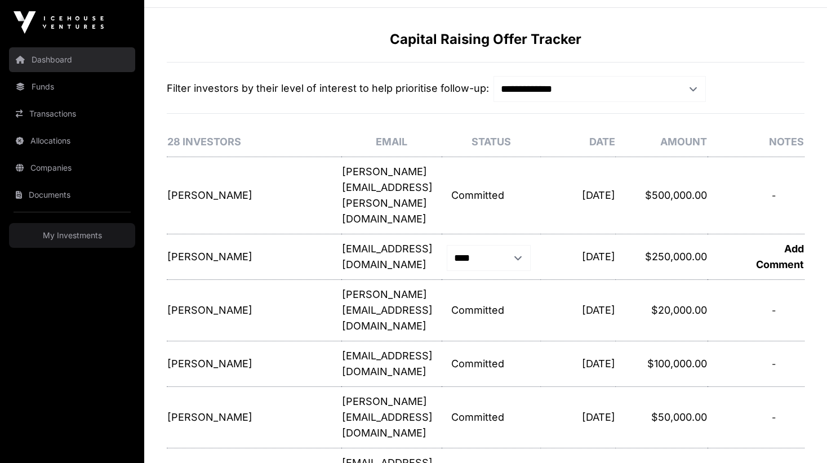 The height and width of the screenshot is (463, 827). Describe the element at coordinates (328, 88) in the screenshot. I see `span: Filter investors by their level of interest to help prioritise follow-up:` at that location.